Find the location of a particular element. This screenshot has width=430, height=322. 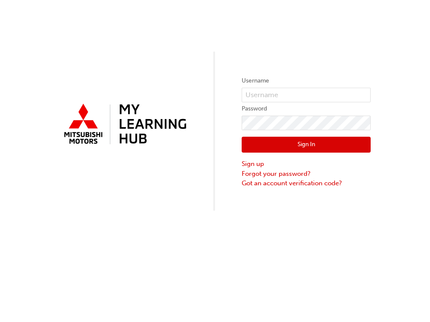

a: Forgot your password? is located at coordinates (306, 174).